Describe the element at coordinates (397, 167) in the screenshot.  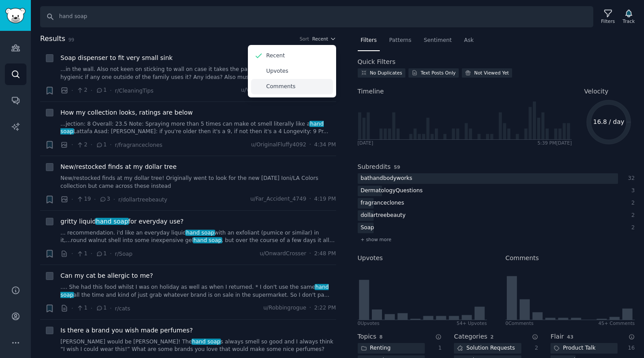
I see `span: 59` at that location.